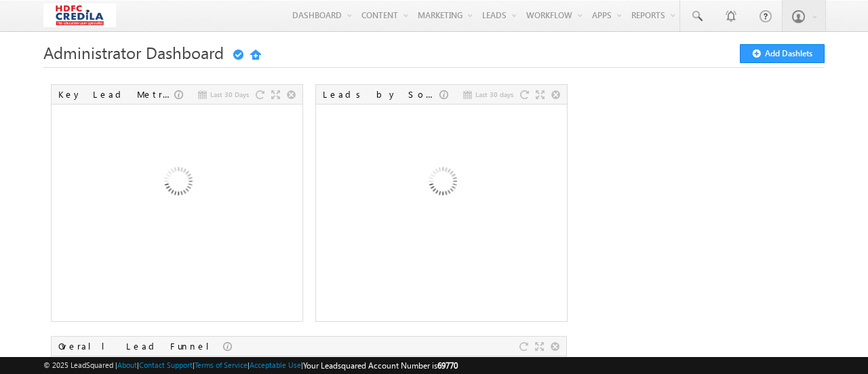  What do you see at coordinates (381, 94) in the screenshot?
I see `div: Leads by Sources` at bounding box center [381, 94].